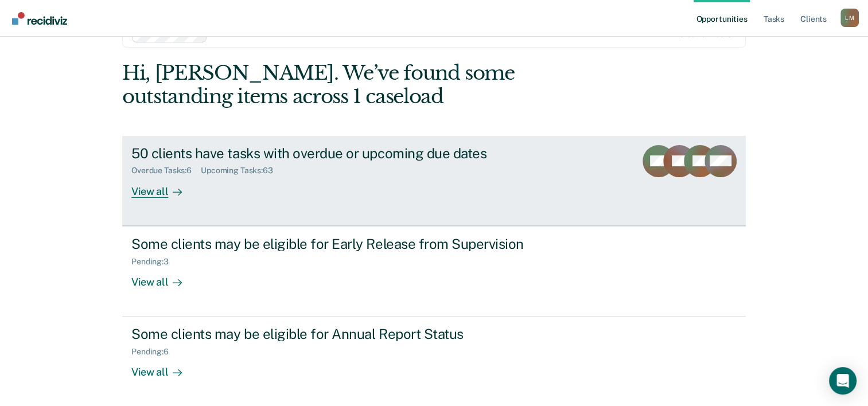  What do you see at coordinates (333, 244) in the screenshot?
I see `div: Some clients may be eligible for Early Release from Supervision` at bounding box center [333, 244].